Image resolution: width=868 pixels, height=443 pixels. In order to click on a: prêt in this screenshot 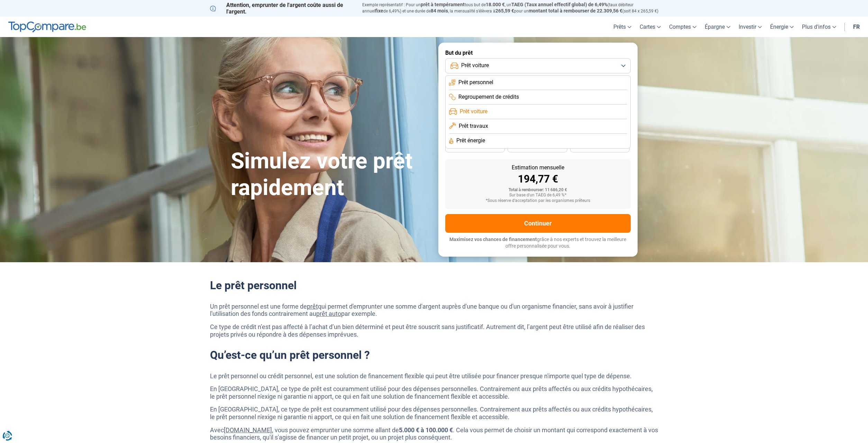, I will do `click(312, 306)`.